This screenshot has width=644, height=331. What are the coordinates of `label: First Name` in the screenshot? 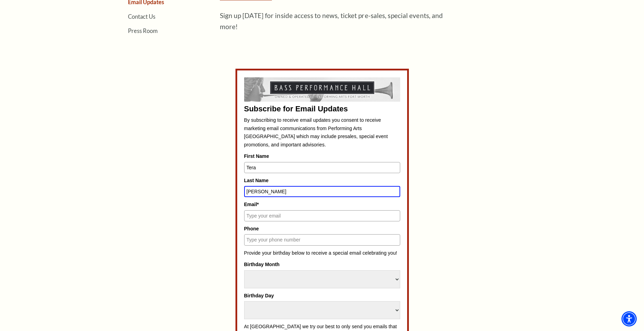 It's located at (322, 156).